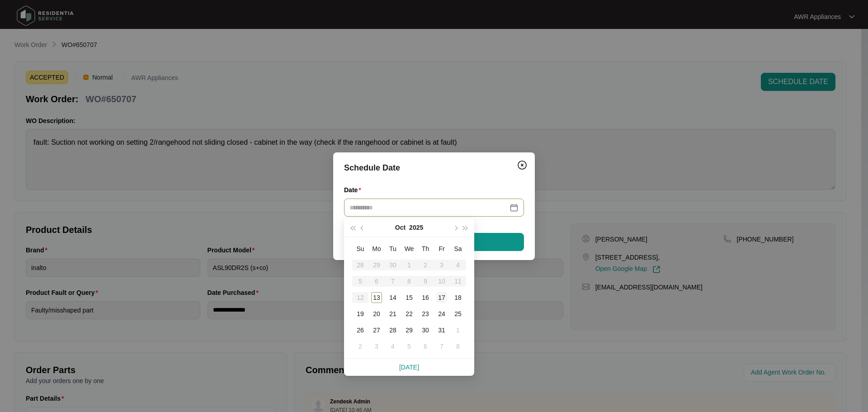  Describe the element at coordinates (409, 297) in the screenshot. I see `div: 15` at that location.